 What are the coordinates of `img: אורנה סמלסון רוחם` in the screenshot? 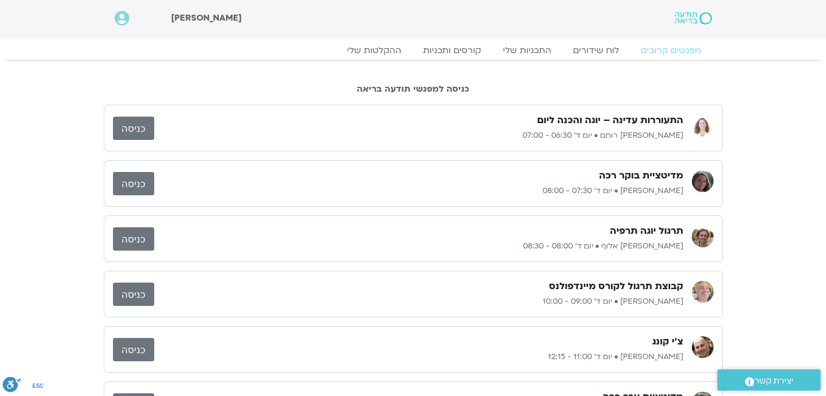 It's located at (703, 126).